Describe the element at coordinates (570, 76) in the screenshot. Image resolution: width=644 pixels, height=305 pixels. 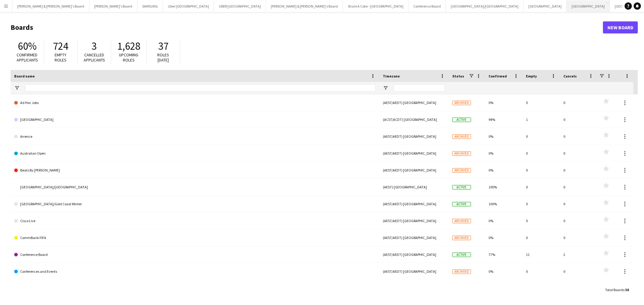
I see `span: Cancels` at that location.